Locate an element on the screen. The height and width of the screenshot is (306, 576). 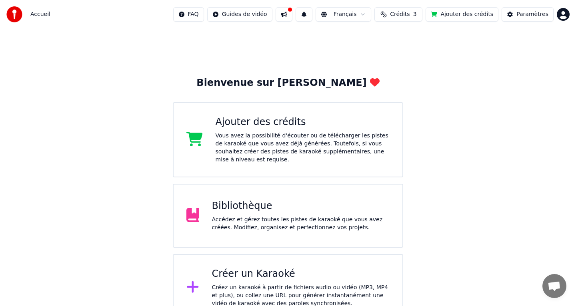
img: youka is located at coordinates (14, 14).